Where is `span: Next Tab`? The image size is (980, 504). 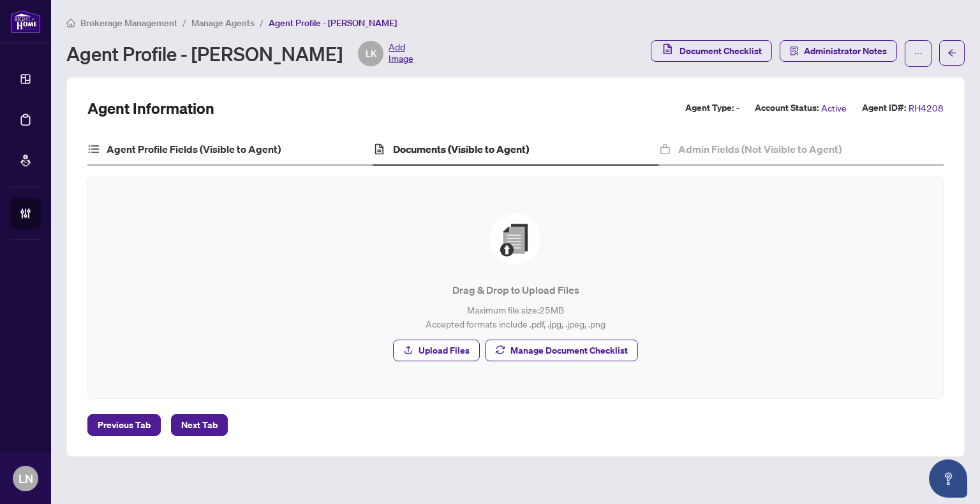
span: Next Tab is located at coordinates (199, 425).